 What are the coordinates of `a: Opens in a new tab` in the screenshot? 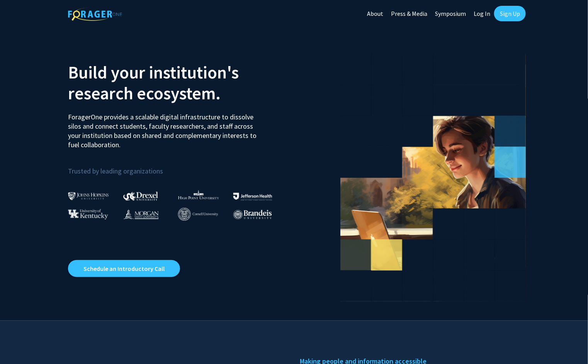 It's located at (124, 269).